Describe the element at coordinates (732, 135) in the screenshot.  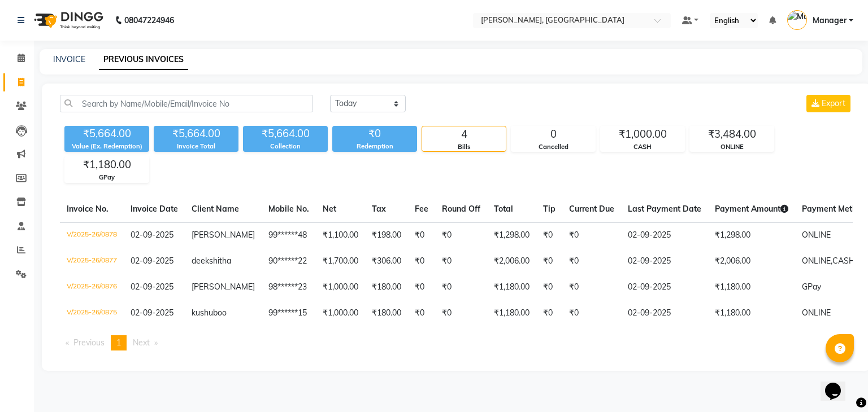
I see `div: ₹3,484.00` at that location.